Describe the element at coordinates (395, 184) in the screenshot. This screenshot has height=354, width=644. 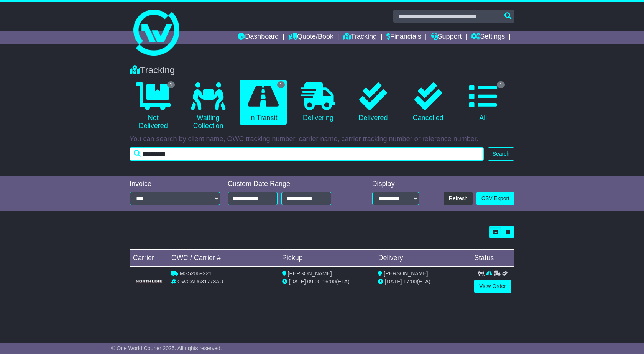
I see `div: Display` at that location.